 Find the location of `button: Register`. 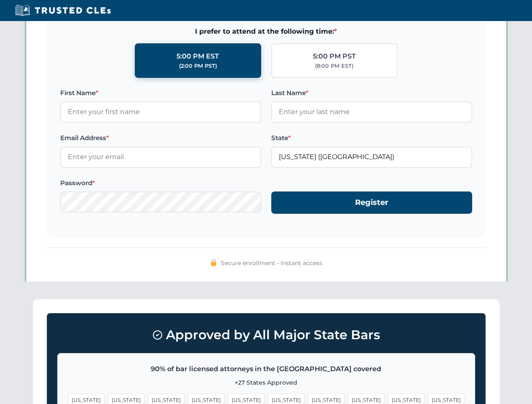

button: Register is located at coordinates (372, 202).